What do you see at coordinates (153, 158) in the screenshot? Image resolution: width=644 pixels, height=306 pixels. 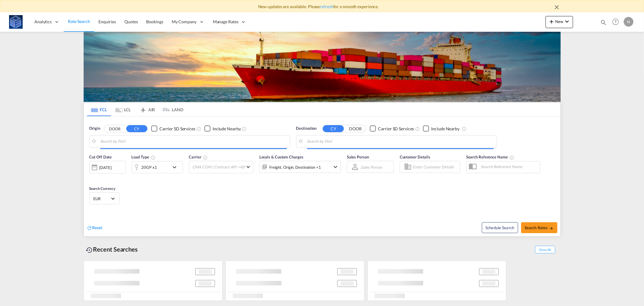 I see `md-icon: icon-information-outline` at bounding box center [153, 158].